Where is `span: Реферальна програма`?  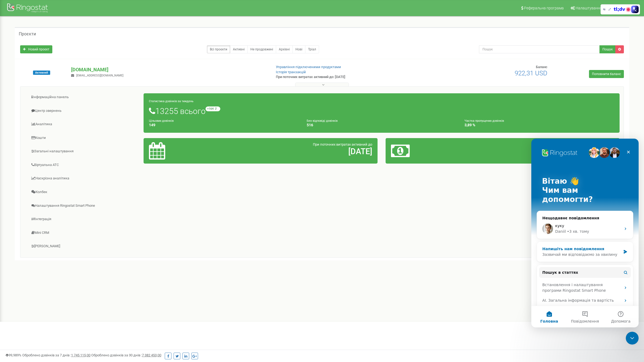 span: Реферальна програма is located at coordinates (544, 8).